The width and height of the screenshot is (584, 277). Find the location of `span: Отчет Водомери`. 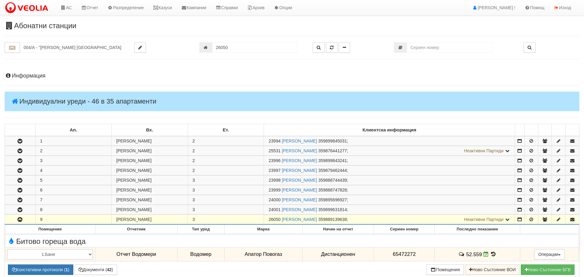

span: Отчет Водомери is located at coordinates (136, 254).